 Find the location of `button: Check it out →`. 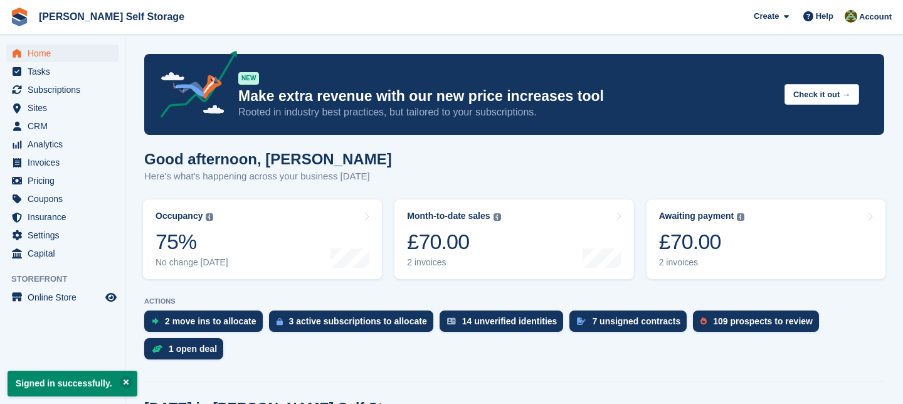

button: Check it out → is located at coordinates (821, 94).